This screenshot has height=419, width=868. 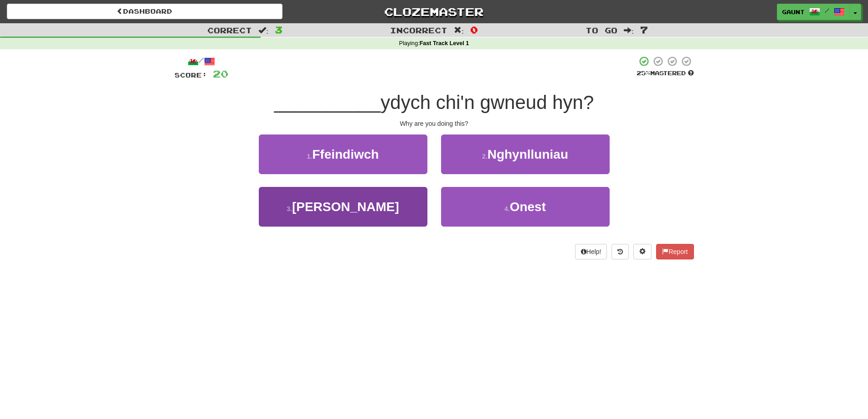 I want to click on span: 3, so click(x=279, y=29).